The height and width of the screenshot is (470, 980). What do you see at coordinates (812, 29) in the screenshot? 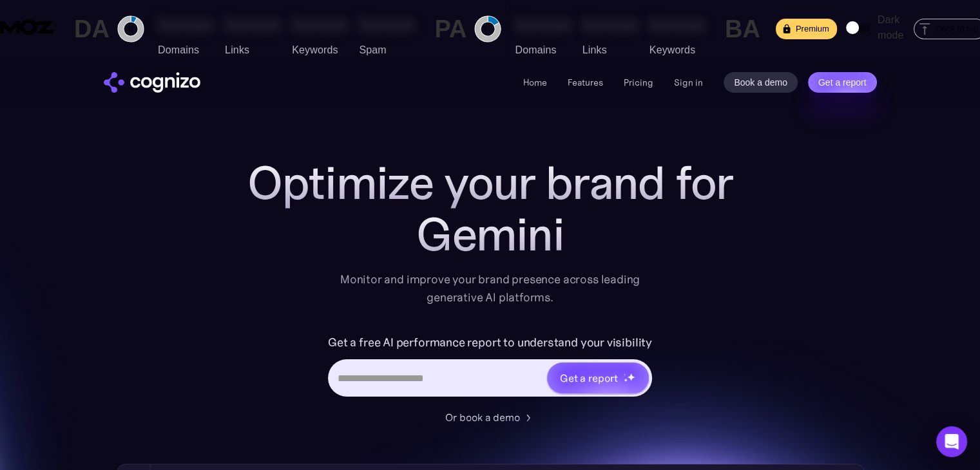
I see `span: Premium` at bounding box center [812, 29].